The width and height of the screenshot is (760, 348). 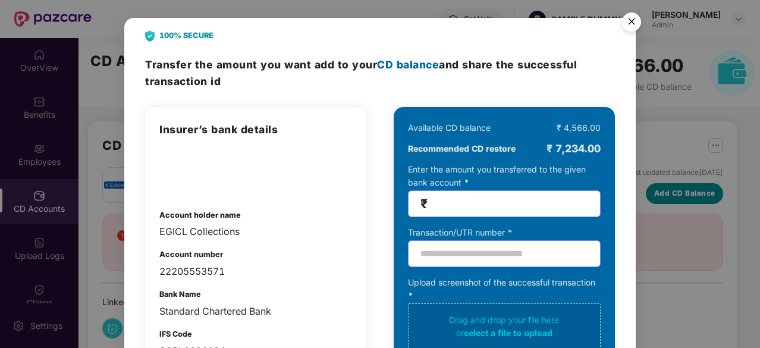 What do you see at coordinates (256, 231) in the screenshot?
I see `div: EGICL Collections` at bounding box center [256, 231].